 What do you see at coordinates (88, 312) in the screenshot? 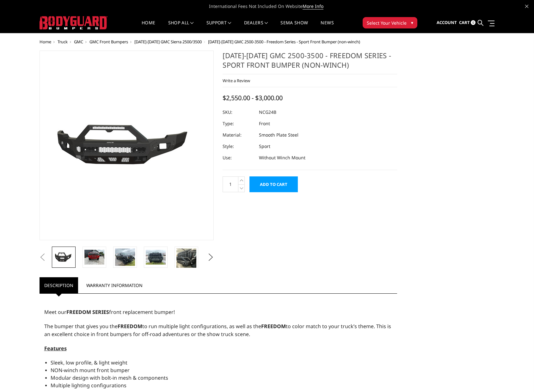
I see `strong: FREEDOM SERIES` at bounding box center [88, 312].